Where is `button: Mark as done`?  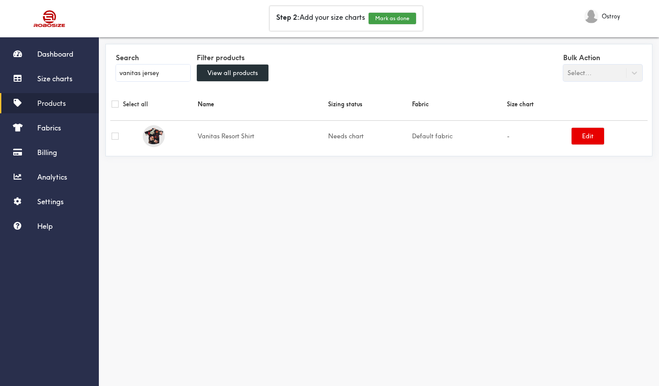 button: Mark as done is located at coordinates (392, 18).